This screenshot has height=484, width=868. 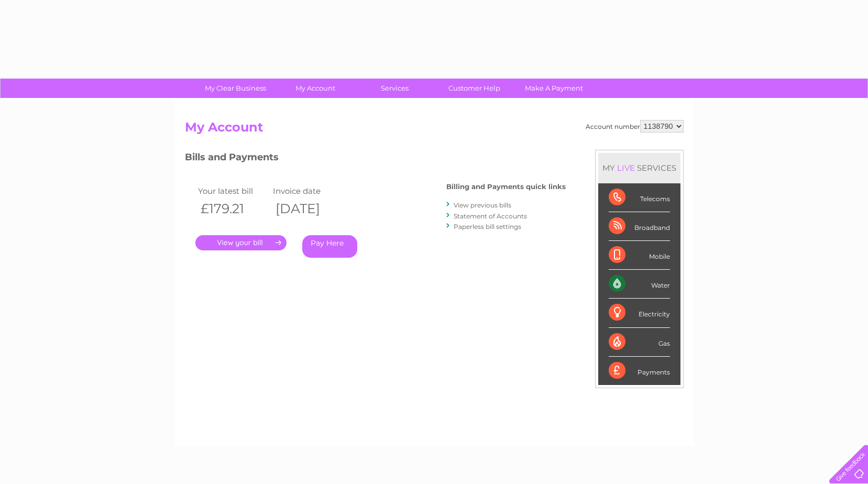 I want to click on a: My Clear Business, so click(x=235, y=88).